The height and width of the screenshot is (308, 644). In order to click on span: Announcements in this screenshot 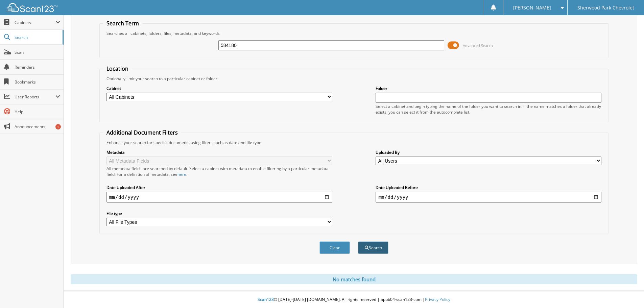, I will do `click(37, 126)`.